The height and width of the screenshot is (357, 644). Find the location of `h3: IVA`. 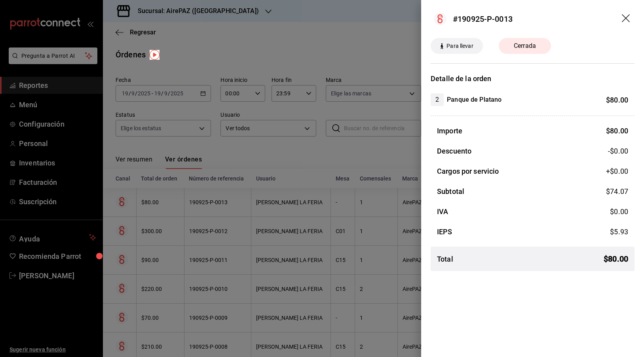

h3: IVA is located at coordinates (443, 211).